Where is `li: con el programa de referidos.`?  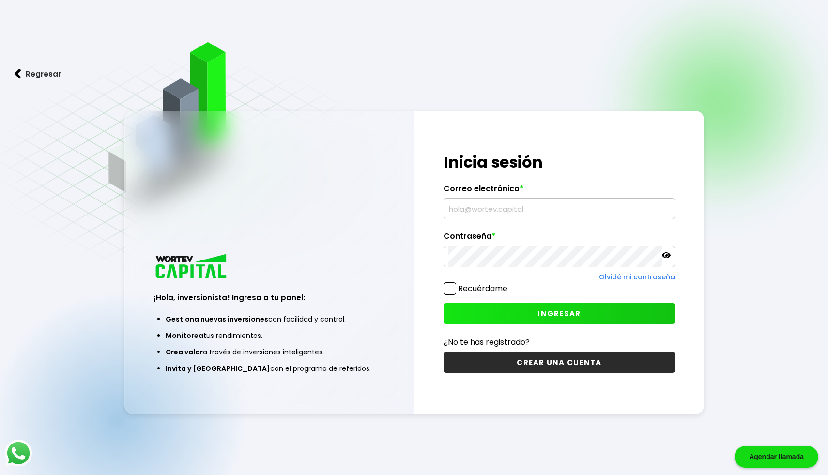
li: con el programa de referidos. is located at coordinates (269, 368).